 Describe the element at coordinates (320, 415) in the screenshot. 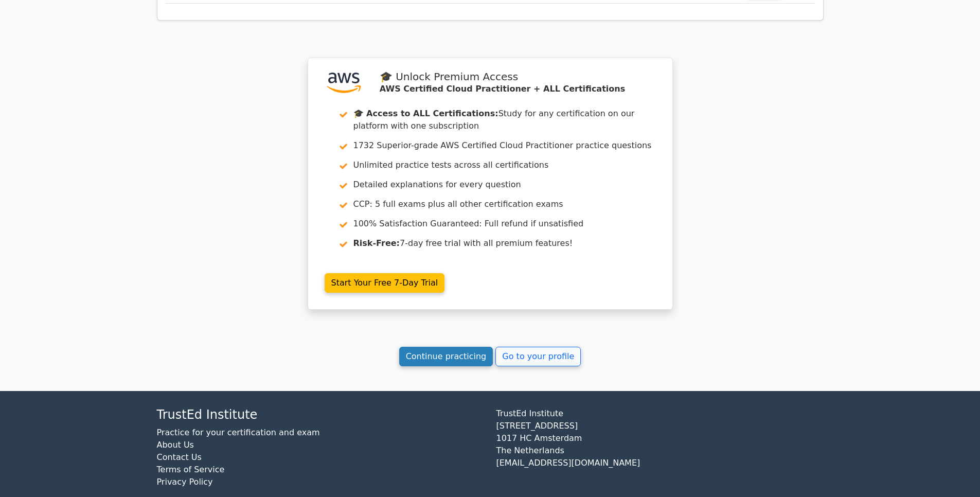

I see `h4: TrustEd Institute` at that location.